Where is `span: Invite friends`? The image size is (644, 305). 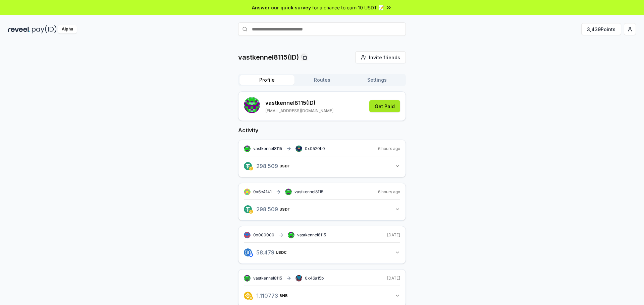 span: Invite friends is located at coordinates (384, 57).